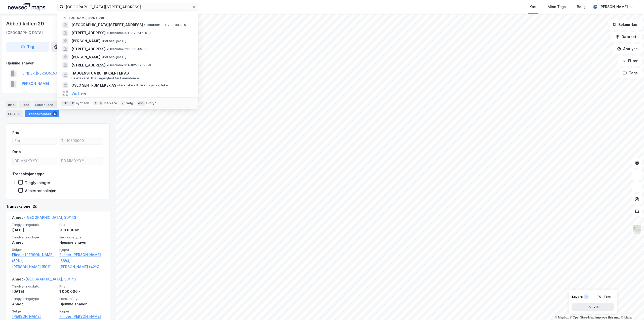  Describe the element at coordinates (79, 94) in the screenshot. I see `button: Vis flere` at that location.